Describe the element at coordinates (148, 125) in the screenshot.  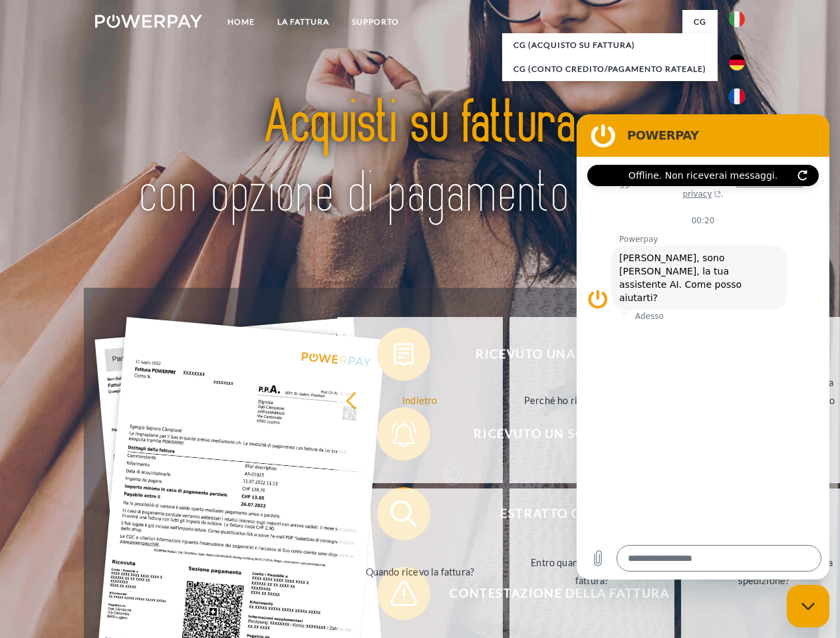
I see `p: Powerpay` at that location.